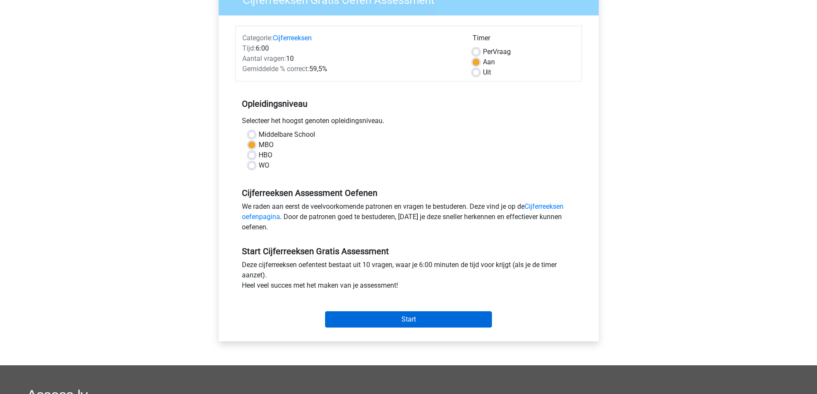 This screenshot has height=394, width=817. Describe the element at coordinates (257, 38) in the screenshot. I see `span: Categorie:` at that location.